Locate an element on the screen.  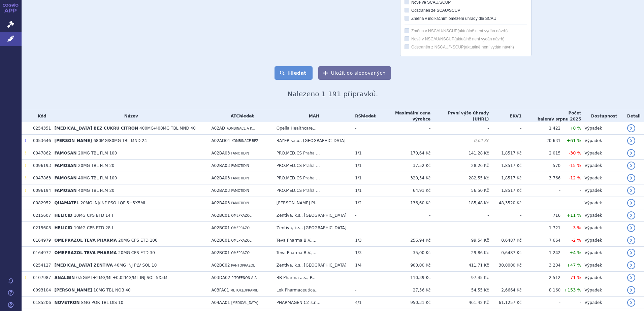
label: Změna v indikačním omezení úhrady dle SCAU is located at coordinates (466, 19).